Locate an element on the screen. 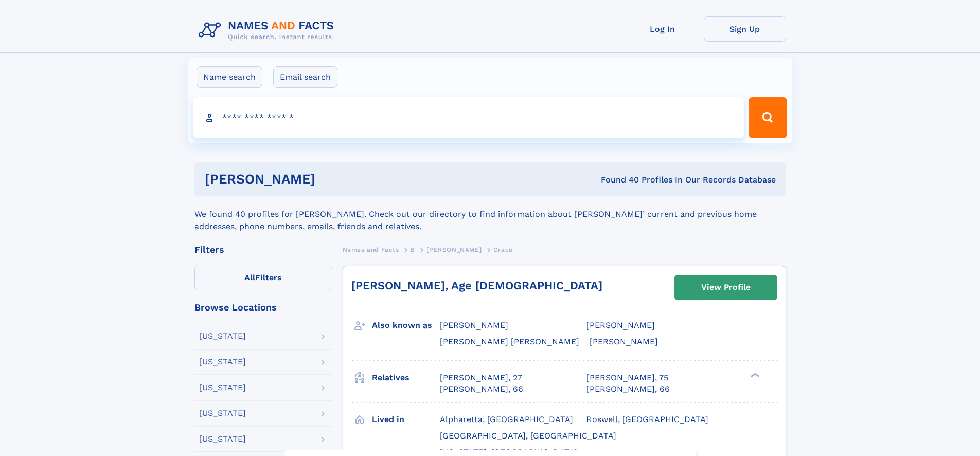 Image resolution: width=980 pixels, height=456 pixels. a: Log In is located at coordinates (662, 29).